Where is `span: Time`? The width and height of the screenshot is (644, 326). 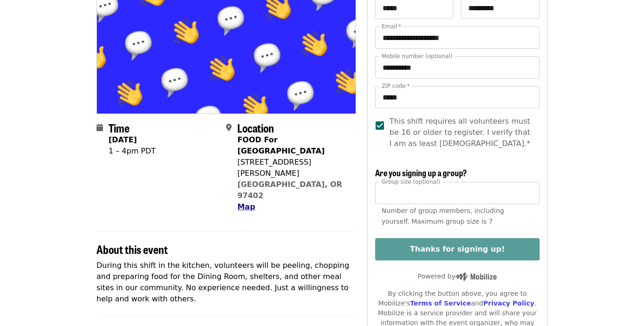 span: Time is located at coordinates (119, 128).